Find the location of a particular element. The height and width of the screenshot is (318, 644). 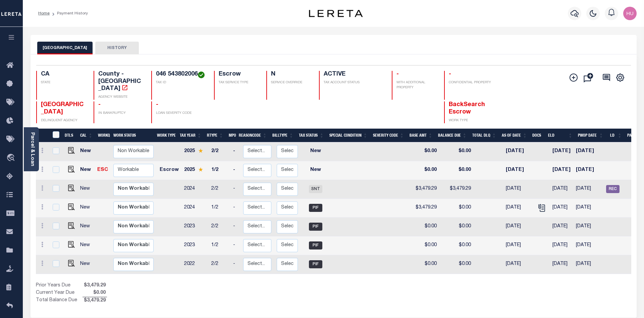

th: CAL: activate to sort column ascending is located at coordinates (86, 135).